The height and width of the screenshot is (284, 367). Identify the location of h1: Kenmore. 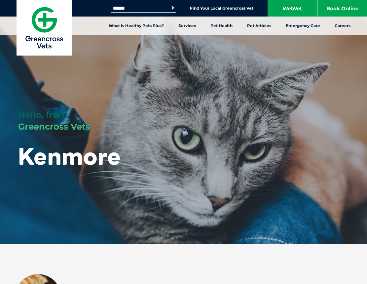
(69, 155).